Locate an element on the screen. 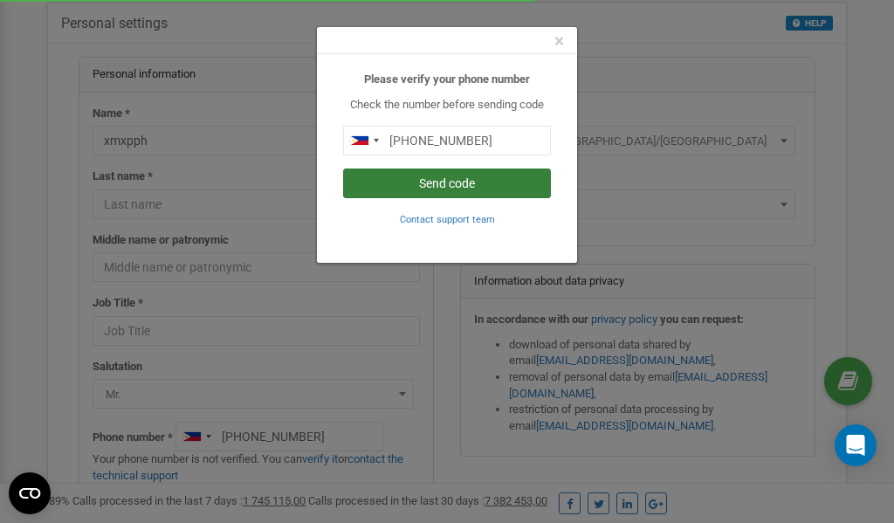 This screenshot has height=523, width=894. button: Send code is located at coordinates (447, 183).